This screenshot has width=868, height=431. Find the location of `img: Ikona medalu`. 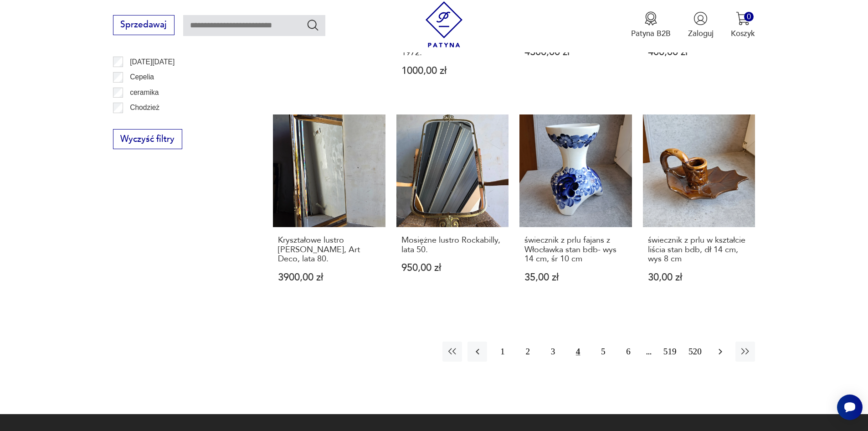

img: Ikona medalu is located at coordinates (651, 18).